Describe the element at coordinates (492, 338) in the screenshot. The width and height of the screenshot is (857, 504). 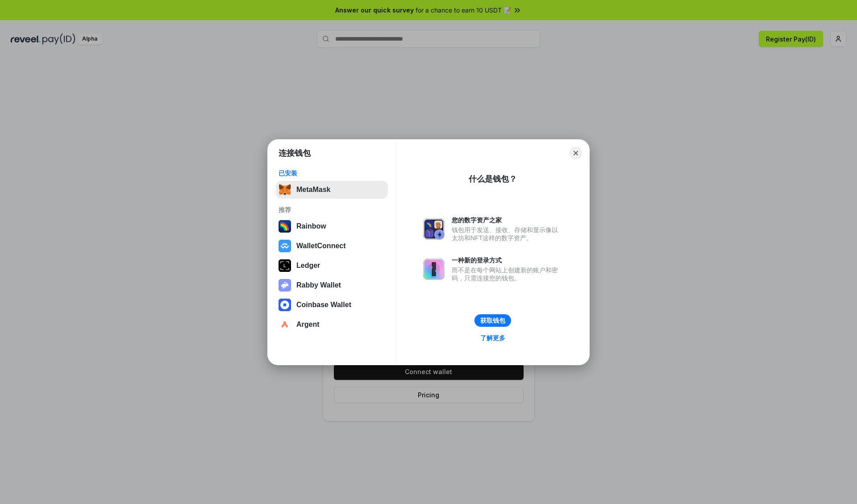
I see `a: 了解更多` at that location.